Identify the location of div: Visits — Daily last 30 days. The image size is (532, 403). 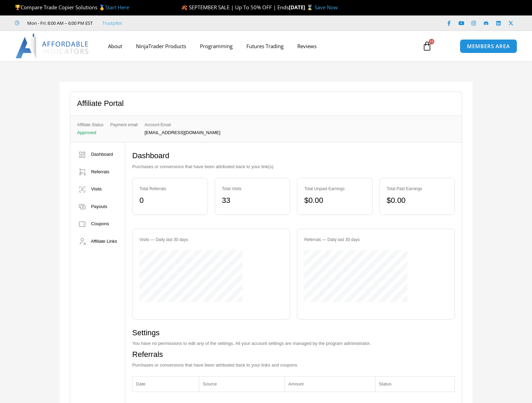
(211, 240).